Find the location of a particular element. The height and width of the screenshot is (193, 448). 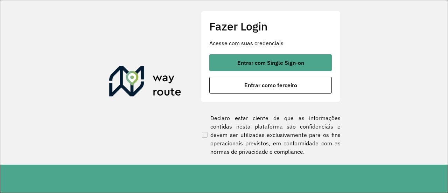

label: Declaro estar ciente de que as informações contidas nesta plataforma são confidenciais e devem se... is located at coordinates (270, 135).